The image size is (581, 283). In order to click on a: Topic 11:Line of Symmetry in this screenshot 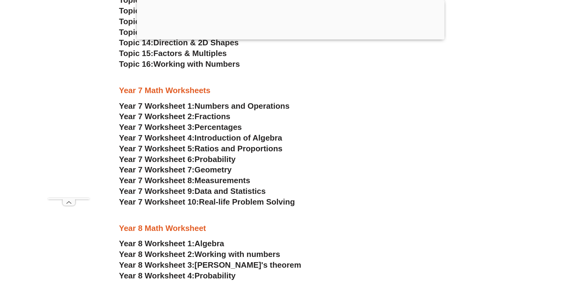, I will do `click(170, 11)`.